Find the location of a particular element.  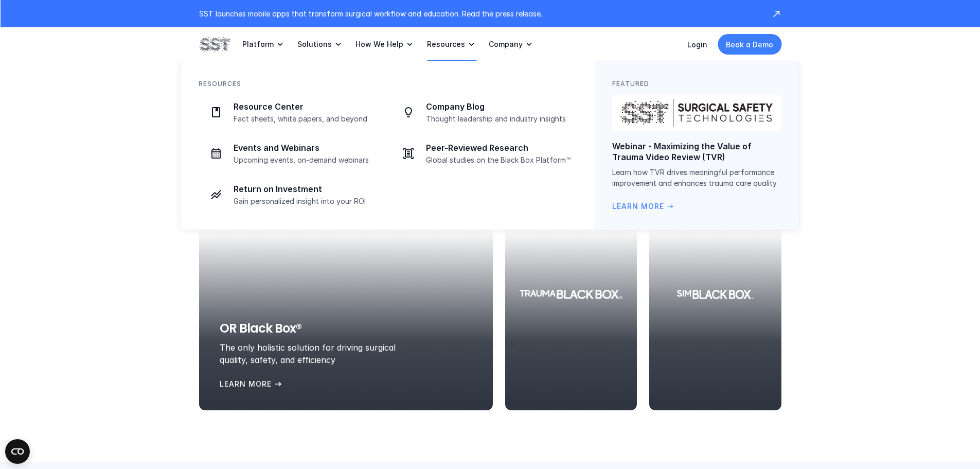

p: Platform is located at coordinates (258, 44).